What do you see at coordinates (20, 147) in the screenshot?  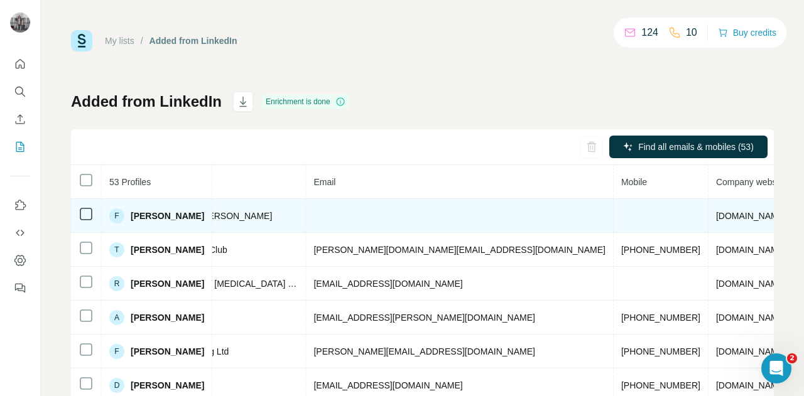 I see `button: My lists` at bounding box center [20, 147].